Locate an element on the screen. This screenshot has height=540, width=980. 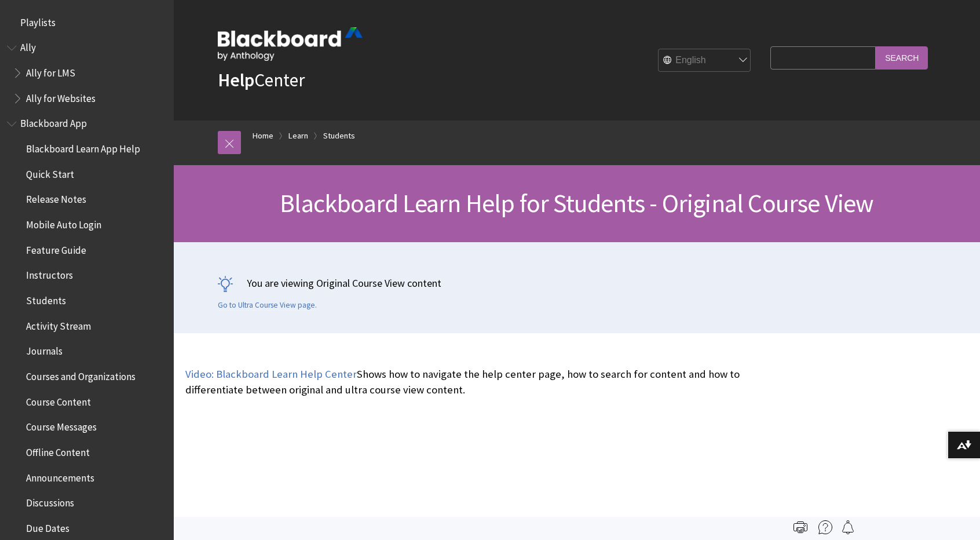
nav: Book outline for Anthology Ally Help is located at coordinates (87, 73).